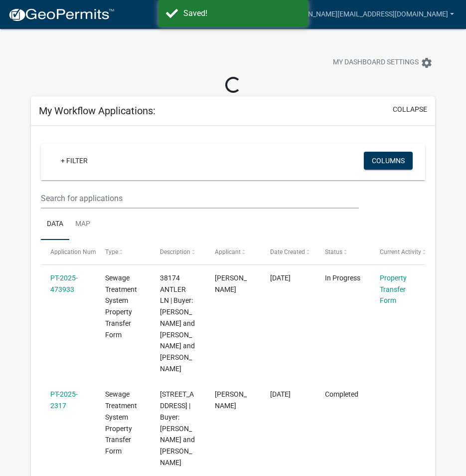  What do you see at coordinates (55, 225) in the screenshot?
I see `a: Data` at bounding box center [55, 225].